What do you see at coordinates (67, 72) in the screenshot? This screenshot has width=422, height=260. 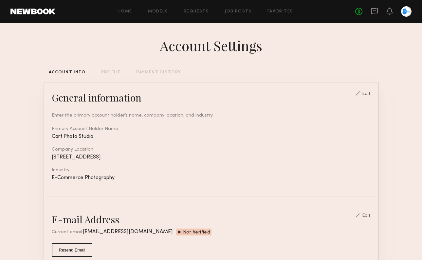 I see `div: ACCOUNT INFO` at bounding box center [67, 72].